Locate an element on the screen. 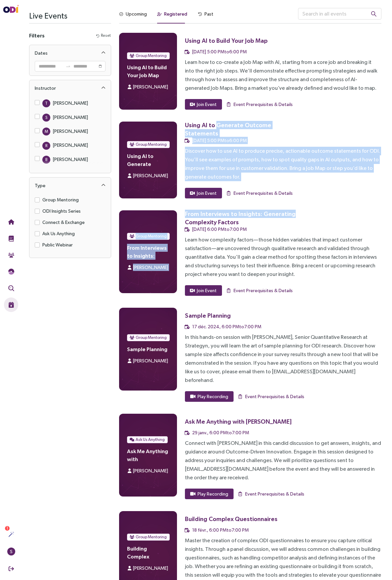 The width and height of the screenshot is (392, 580). h3: Live Events is located at coordinates (70, 16).